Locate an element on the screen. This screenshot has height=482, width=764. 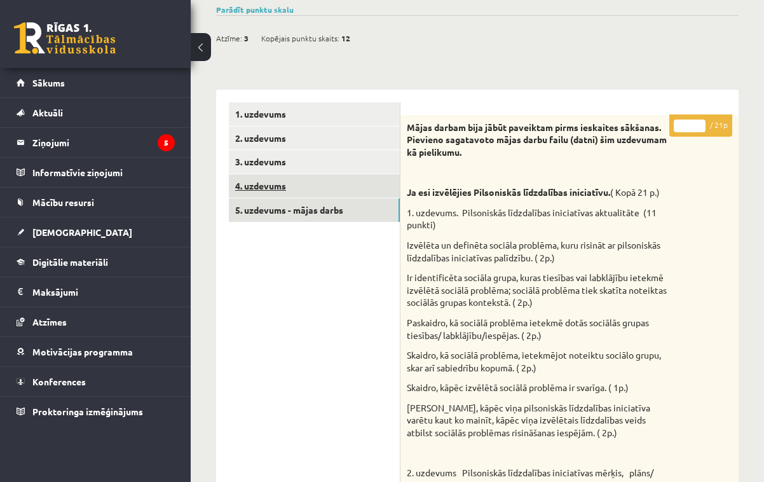
a: Ziņojumi5 is located at coordinates (95, 142).